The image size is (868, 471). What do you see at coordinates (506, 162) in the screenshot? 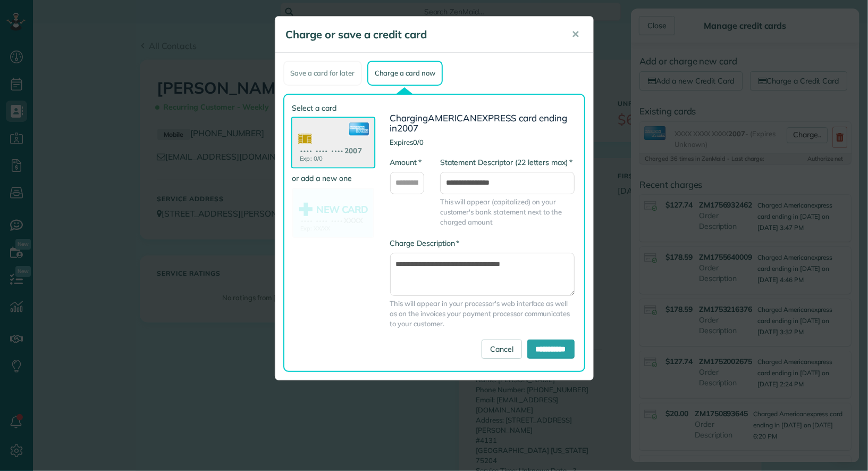
I see `label: Statement Descriptor (22 letters max)` at bounding box center [506, 162].